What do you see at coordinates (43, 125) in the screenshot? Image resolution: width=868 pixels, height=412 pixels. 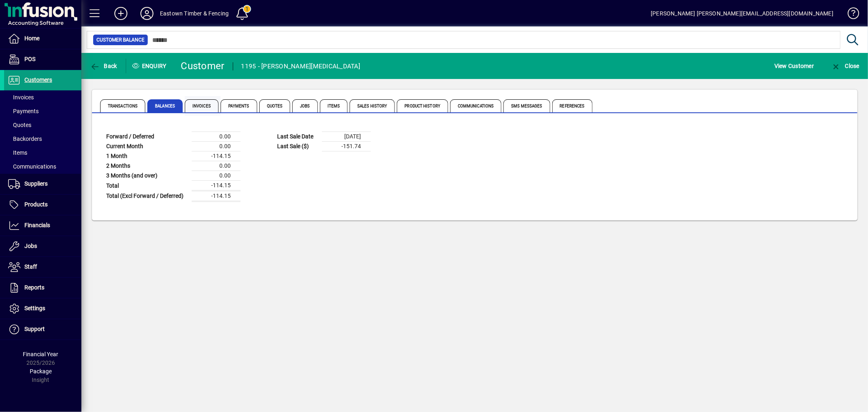 I see `a: Quotes` at bounding box center [43, 125].